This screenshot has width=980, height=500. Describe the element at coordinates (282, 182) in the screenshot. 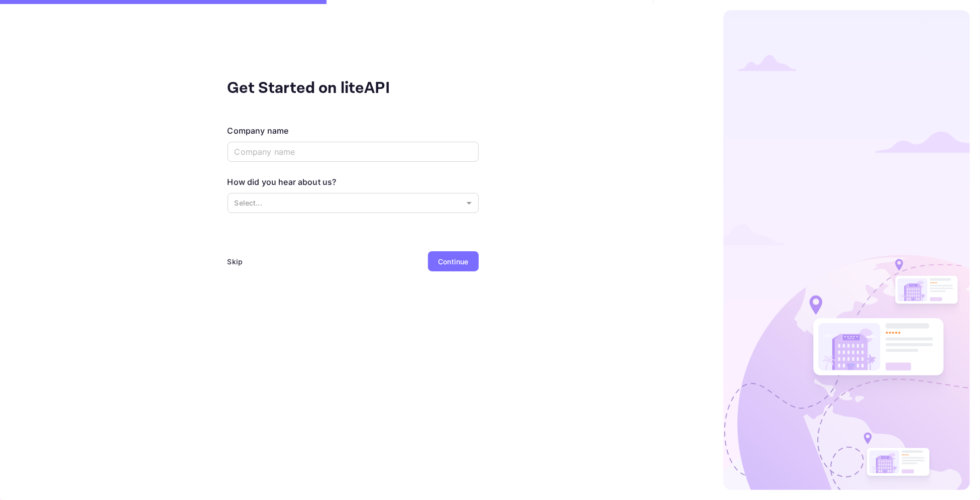

I see `div: How did you hear about us?` at that location.